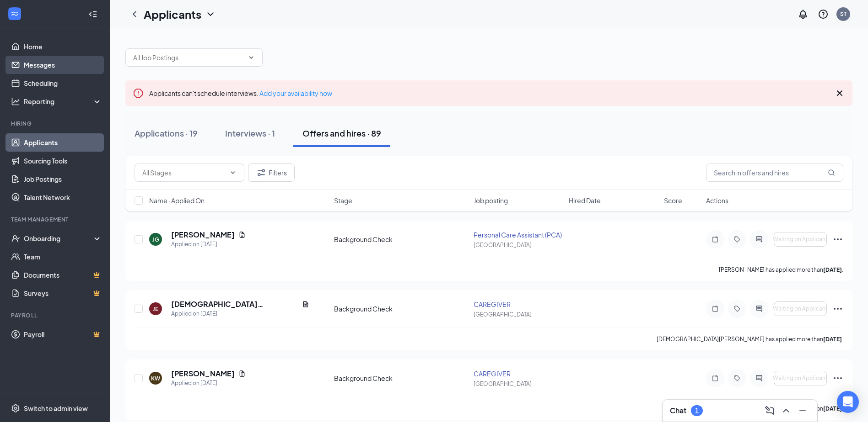 The height and width of the screenshot is (422, 868). What do you see at coordinates (250, 133) in the screenshot?
I see `div: Interviews · 1` at bounding box center [250, 133].